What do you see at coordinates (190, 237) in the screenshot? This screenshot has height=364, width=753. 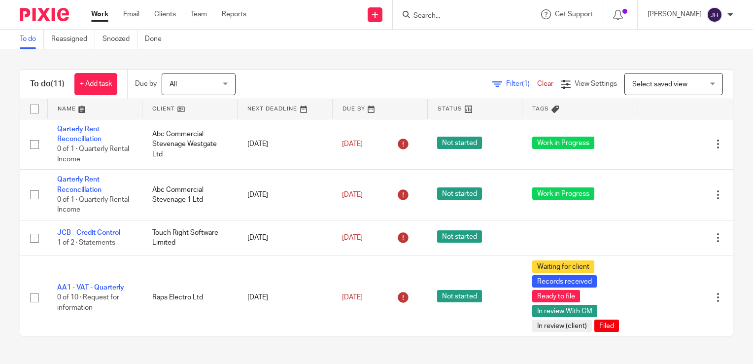 I see `td: Touch Right Software Limited` at bounding box center [190, 237].